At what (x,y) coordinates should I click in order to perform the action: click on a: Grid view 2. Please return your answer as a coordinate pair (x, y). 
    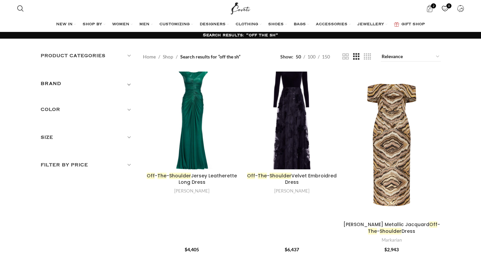
    Looking at the image, I should click on (345, 56).